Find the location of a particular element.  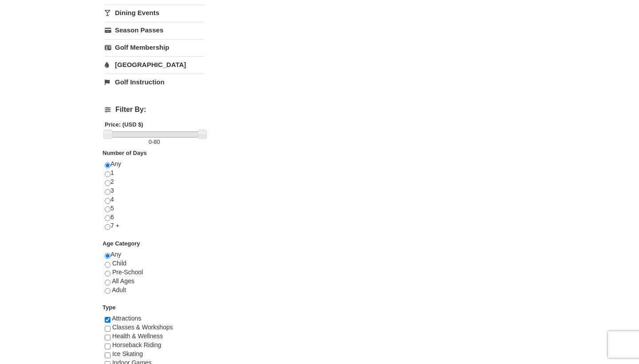

span: Attractions is located at coordinates (126, 318).